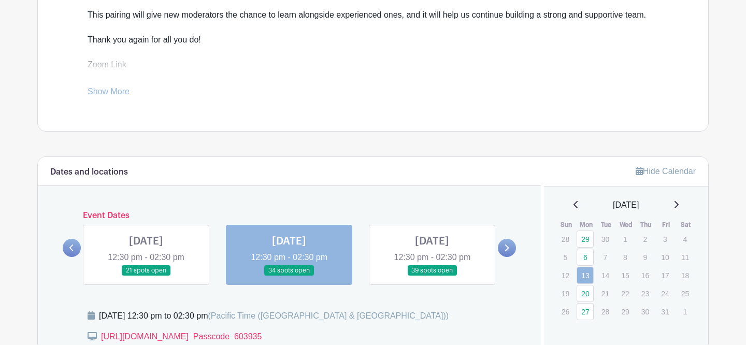 This screenshot has height=345, width=746. I want to click on a: Show More, so click(108, 93).